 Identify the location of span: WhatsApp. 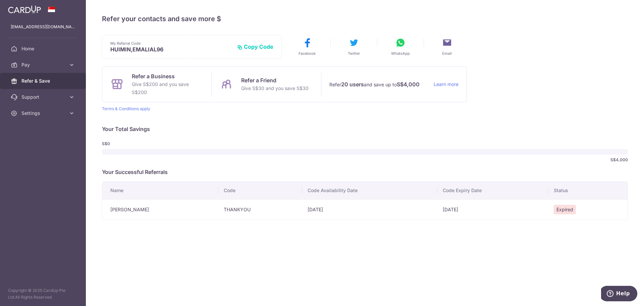
(401, 53).